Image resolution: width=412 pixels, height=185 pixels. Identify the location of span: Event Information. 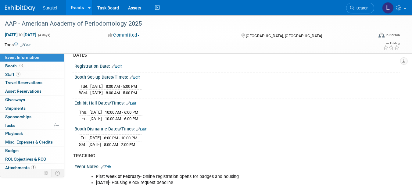
(22, 57).